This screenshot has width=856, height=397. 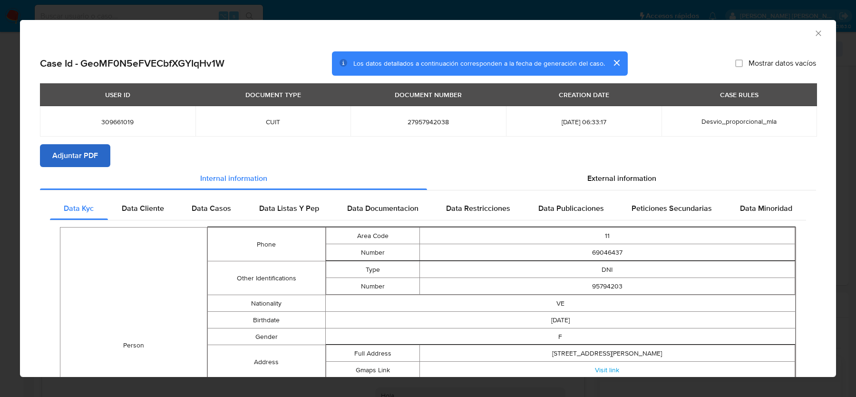 What do you see at coordinates (478, 208) in the screenshot?
I see `span: Data Restricciones` at bounding box center [478, 208].